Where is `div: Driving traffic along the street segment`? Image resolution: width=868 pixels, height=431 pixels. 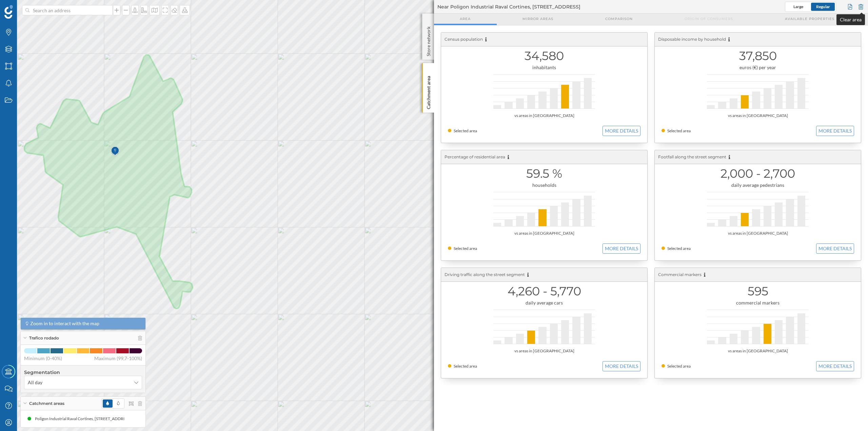
div: Driving traffic along the street segment is located at coordinates (544, 275).